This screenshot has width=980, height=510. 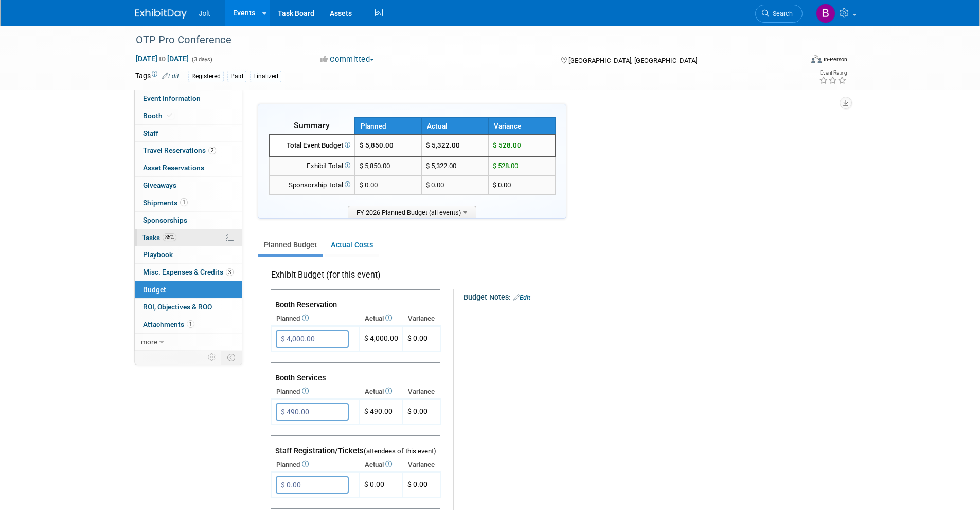 What do you see at coordinates (381, 339) in the screenshot?
I see `span: $ 4,000.00` at bounding box center [381, 339].